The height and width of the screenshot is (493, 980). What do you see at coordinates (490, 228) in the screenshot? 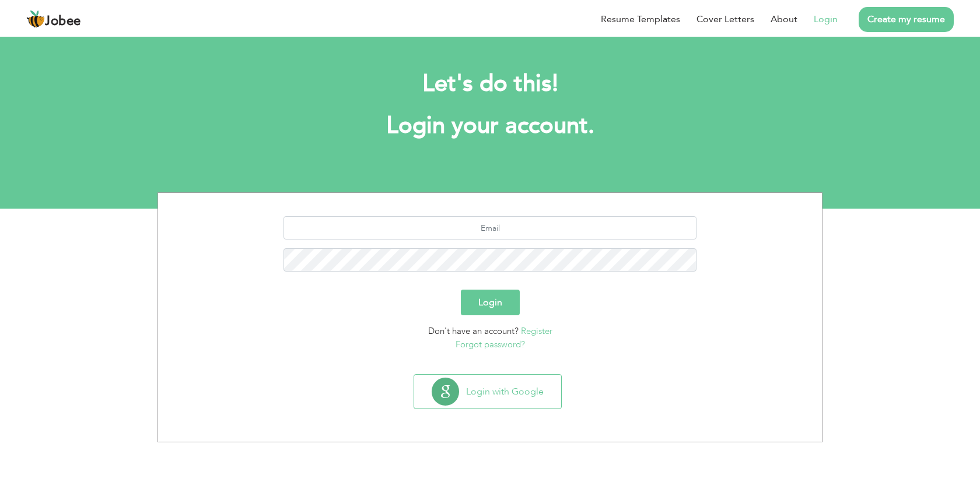
I see `input: Email` at bounding box center [490, 228].